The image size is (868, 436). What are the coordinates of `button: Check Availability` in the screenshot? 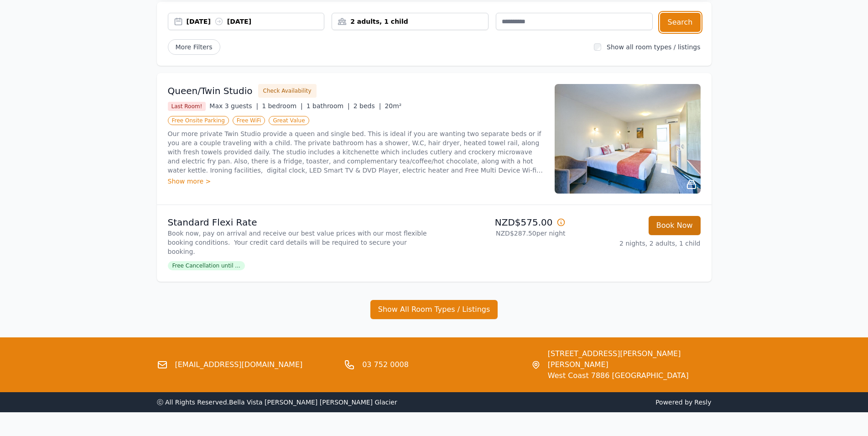 It's located at (287, 91).